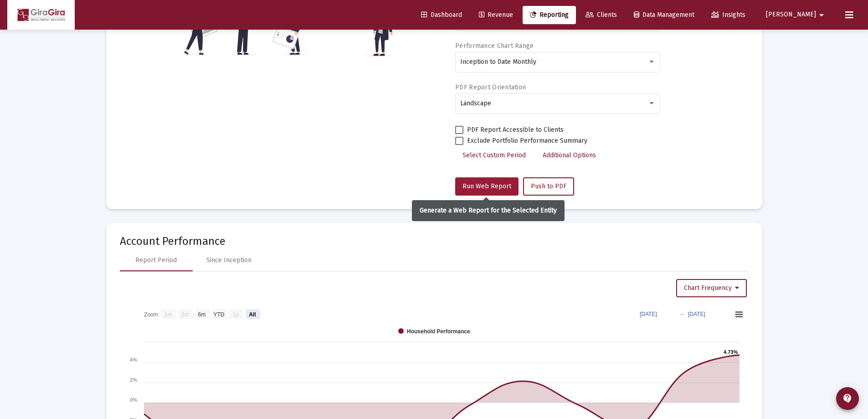 The height and width of the screenshot is (419, 868). What do you see at coordinates (601, 15) in the screenshot?
I see `a: Clients` at bounding box center [601, 15].